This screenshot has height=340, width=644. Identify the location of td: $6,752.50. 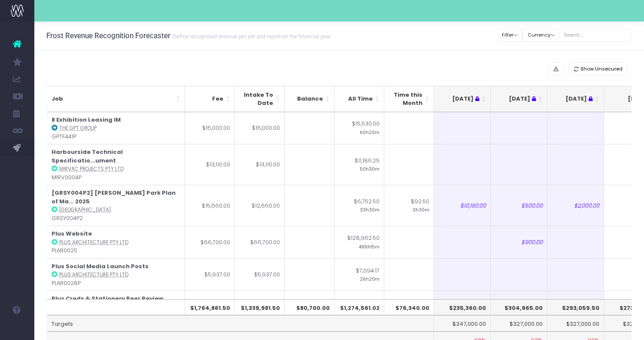
(359, 205).